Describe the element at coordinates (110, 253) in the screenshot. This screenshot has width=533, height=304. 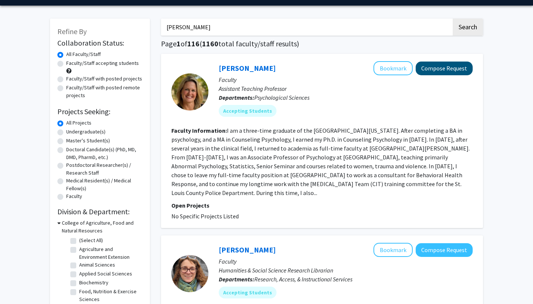
I see `label: Agriculture and Environment Extension` at that location.